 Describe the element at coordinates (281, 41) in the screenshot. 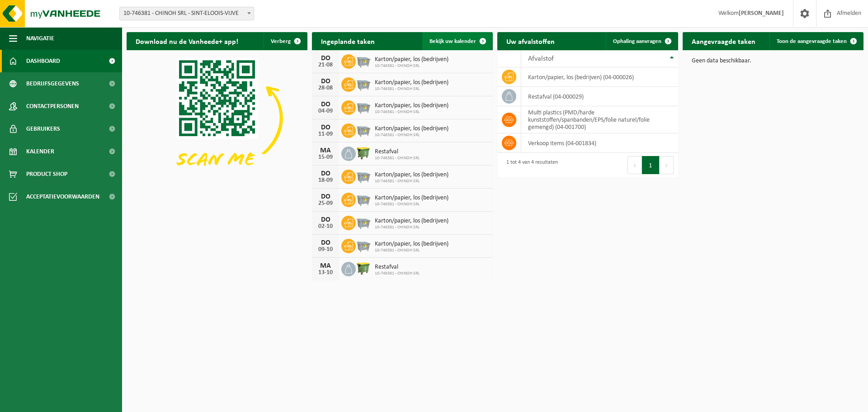

I see `span: Verberg` at that location.